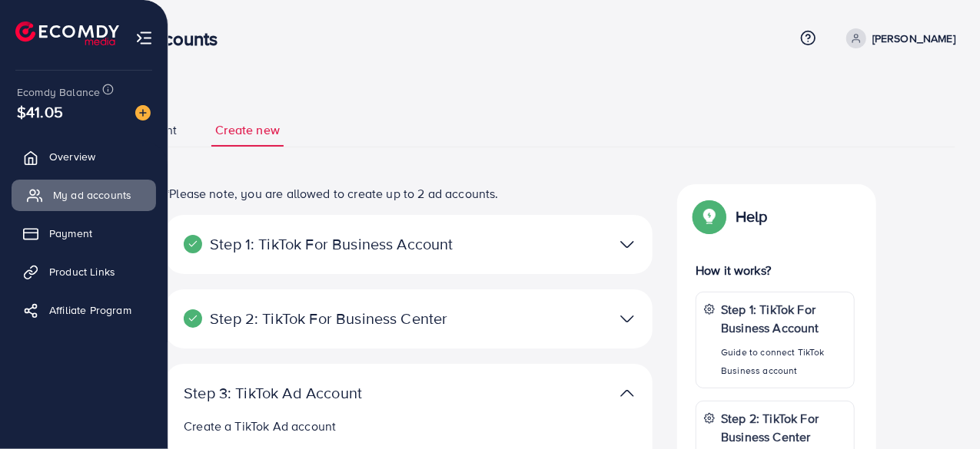 The width and height of the screenshot is (980, 449). Describe the element at coordinates (84, 272) in the screenshot. I see `a: Product Links` at that location.